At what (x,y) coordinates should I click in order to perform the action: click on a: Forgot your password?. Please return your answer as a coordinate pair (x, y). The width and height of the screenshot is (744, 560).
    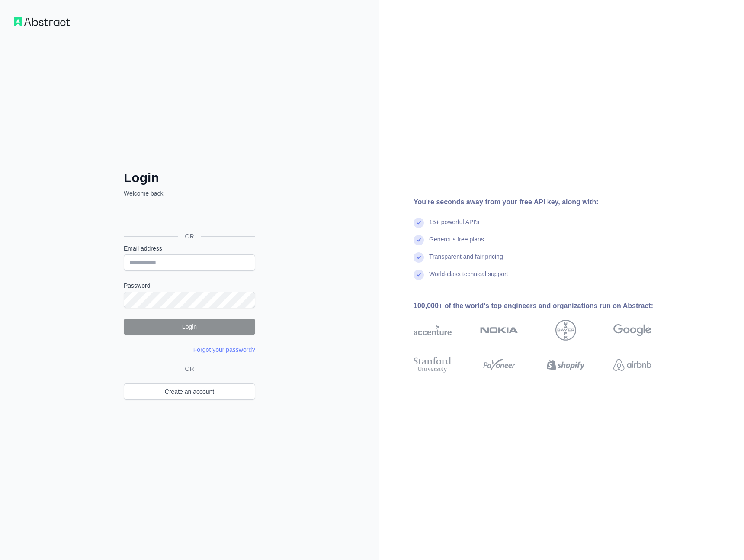
    Looking at the image, I should click on (224, 350).